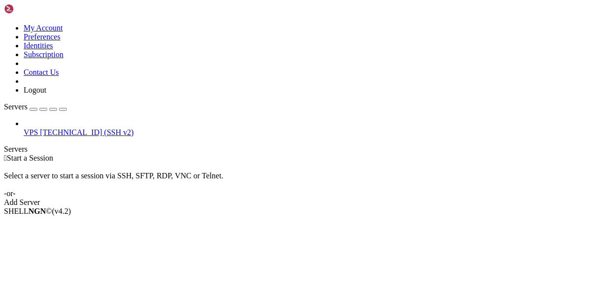 The width and height of the screenshot is (592, 303). What do you see at coordinates (31, 132) in the screenshot?
I see `span: VPS` at bounding box center [31, 132].